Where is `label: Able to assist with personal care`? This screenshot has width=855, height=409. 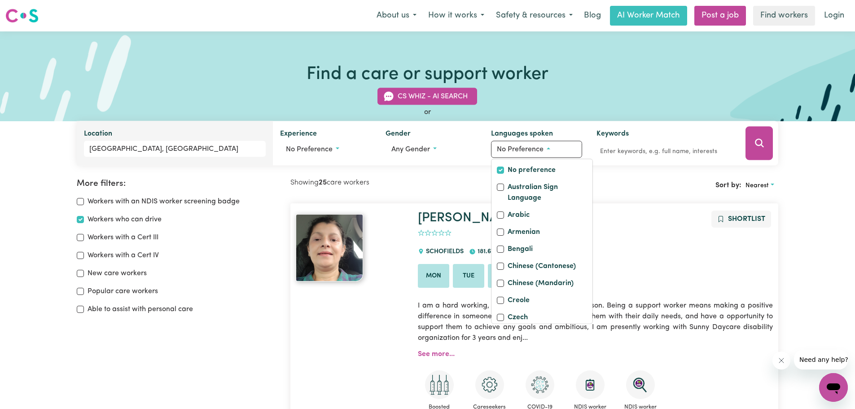
label: Able to assist with personal care is located at coordinates (140, 309).